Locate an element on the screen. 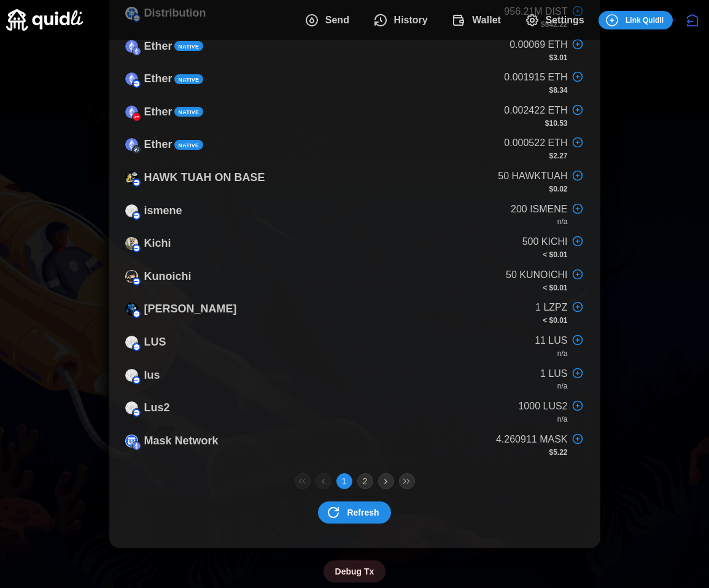  p: Kichi is located at coordinates (158, 243).